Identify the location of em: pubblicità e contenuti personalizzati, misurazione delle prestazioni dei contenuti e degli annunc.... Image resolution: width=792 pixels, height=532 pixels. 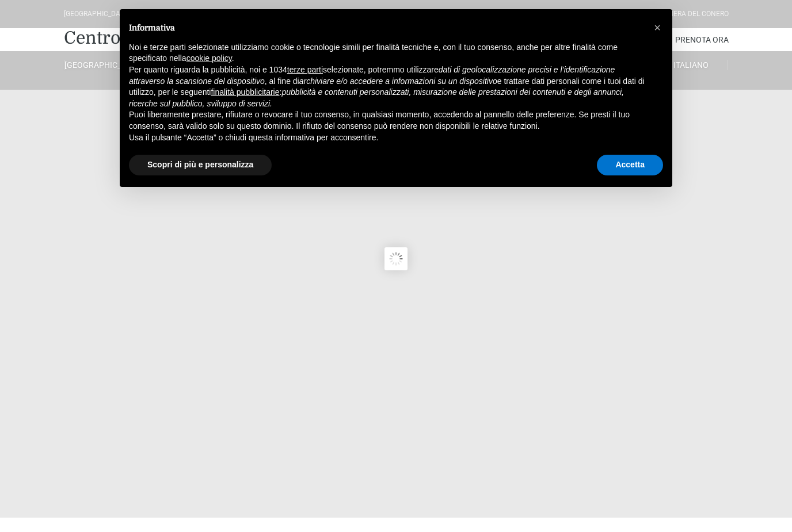
(377, 98).